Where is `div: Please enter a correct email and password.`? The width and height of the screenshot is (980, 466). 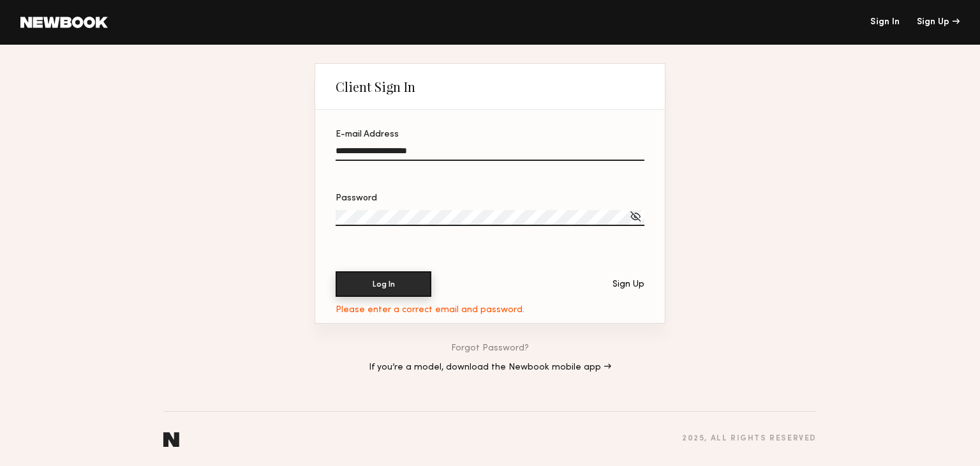
div: Please enter a correct email and password. is located at coordinates (430, 310).